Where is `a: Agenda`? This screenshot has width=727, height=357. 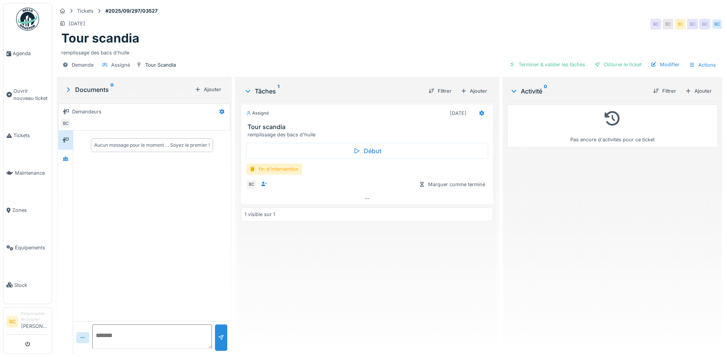 a: Agenda is located at coordinates (28, 54).